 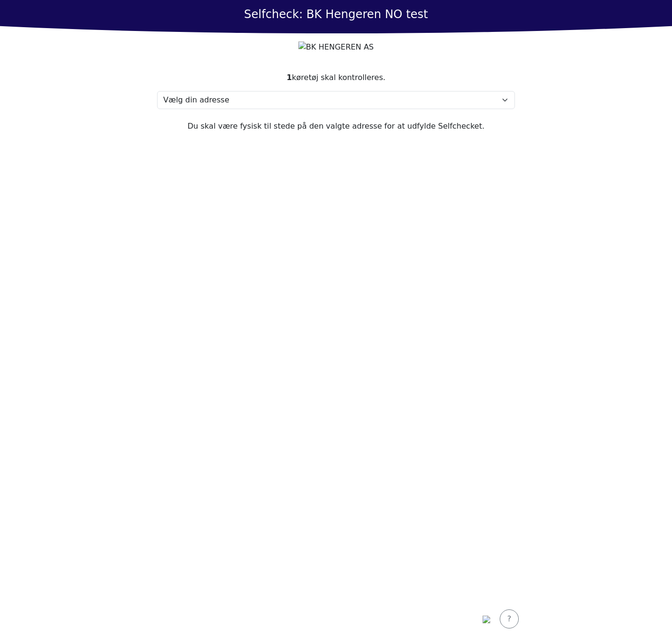 I want to click on div: køretøj skal kontrolleres., so click(x=336, y=78).